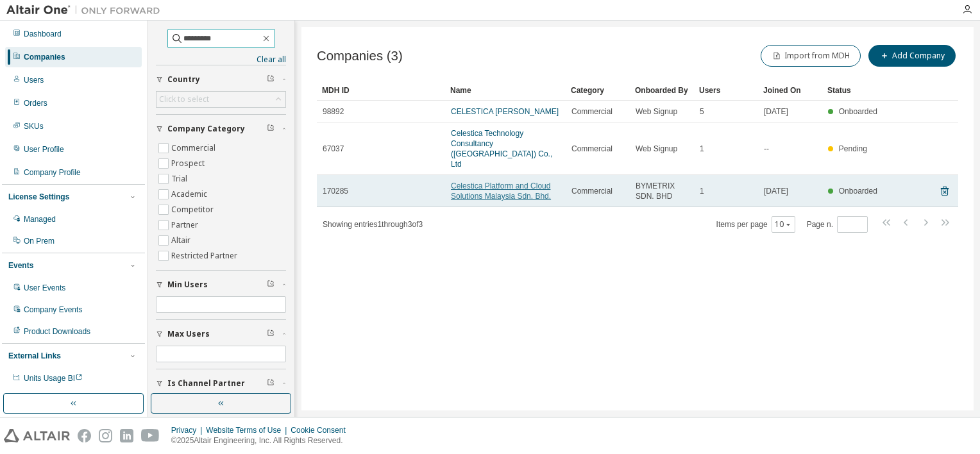 This screenshot has width=980, height=454. I want to click on button: Country, so click(220, 80).